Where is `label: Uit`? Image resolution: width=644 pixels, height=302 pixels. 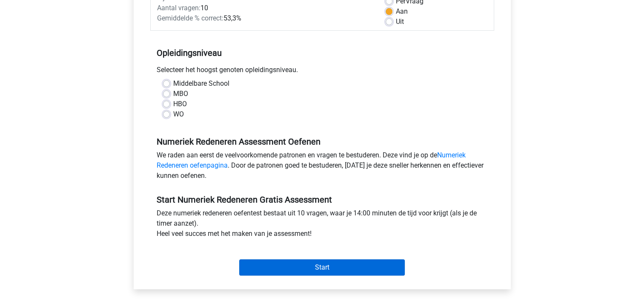
label: Uit is located at coordinates (400, 22).